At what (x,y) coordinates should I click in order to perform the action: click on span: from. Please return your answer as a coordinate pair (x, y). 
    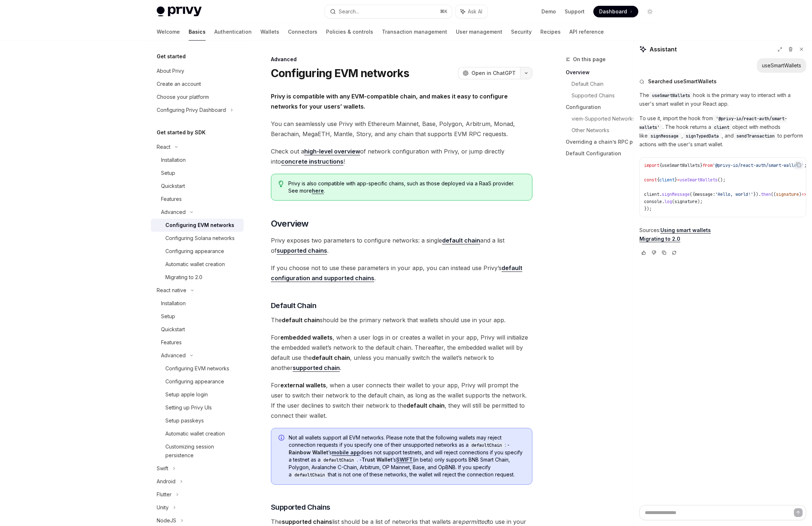
    Looking at the image, I should click on (707, 166).